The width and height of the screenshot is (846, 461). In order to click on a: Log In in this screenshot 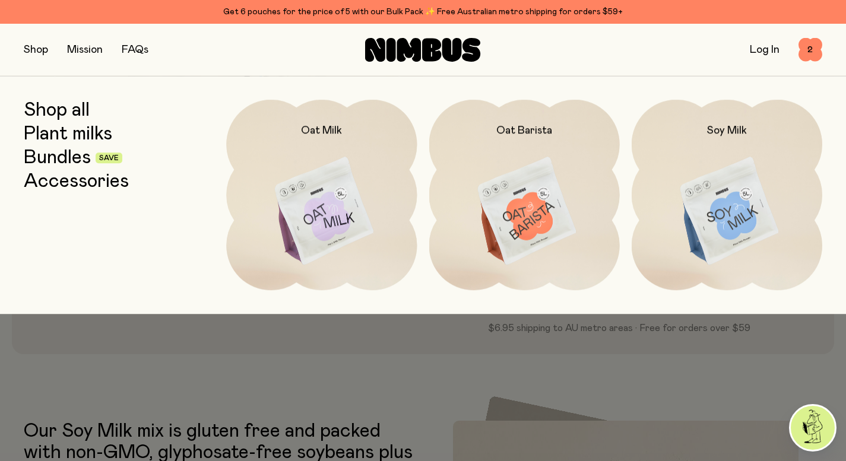, I will do `click(764, 50)`.